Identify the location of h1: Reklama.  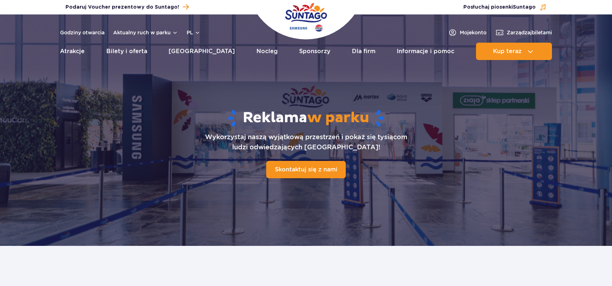
(306, 118).